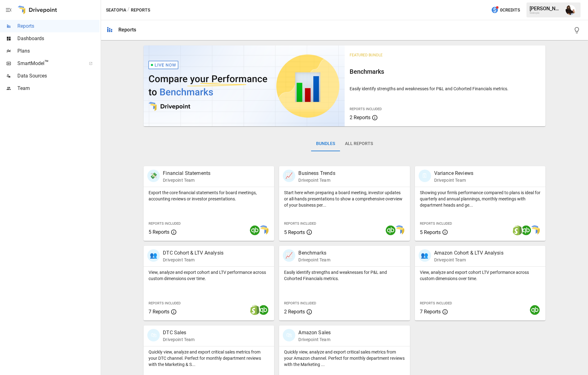  I want to click on span: SmartModel, so click(50, 64).